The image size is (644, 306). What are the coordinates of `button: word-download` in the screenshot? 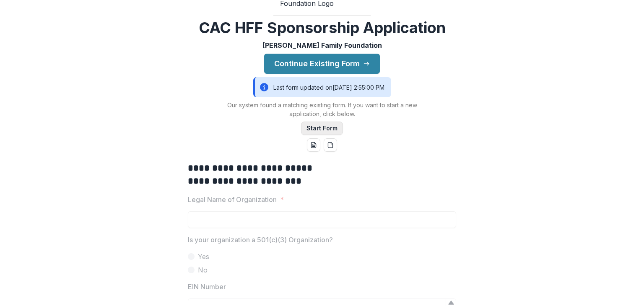 It's located at (314, 145).